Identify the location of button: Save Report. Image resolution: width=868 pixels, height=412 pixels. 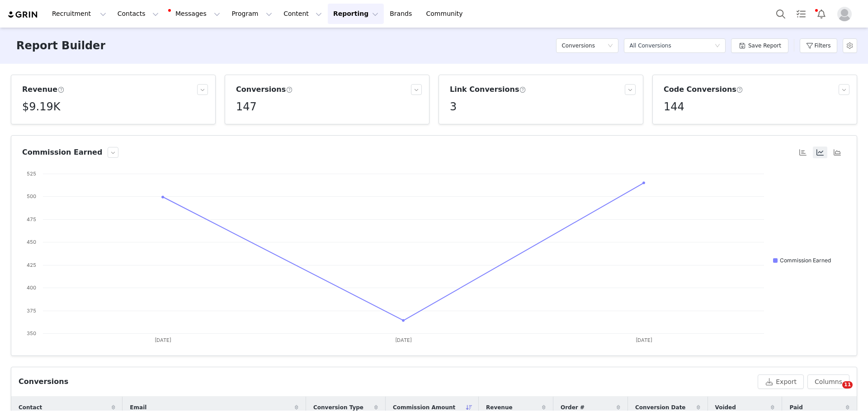
(760, 46).